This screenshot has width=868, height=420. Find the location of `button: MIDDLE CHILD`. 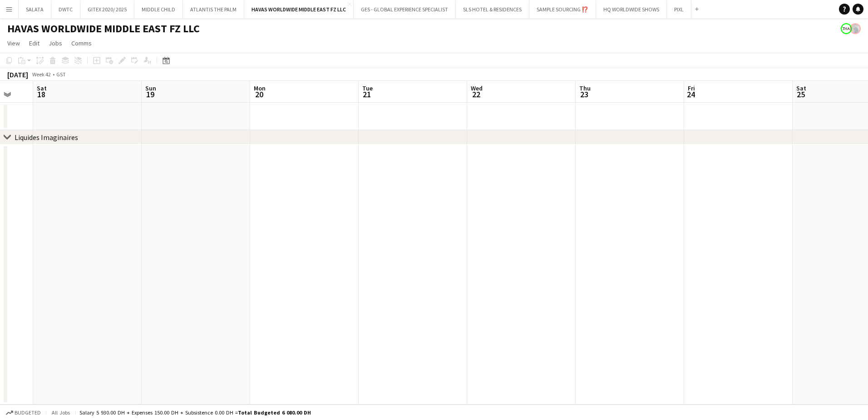

button: MIDDLE CHILD is located at coordinates (159, 9).